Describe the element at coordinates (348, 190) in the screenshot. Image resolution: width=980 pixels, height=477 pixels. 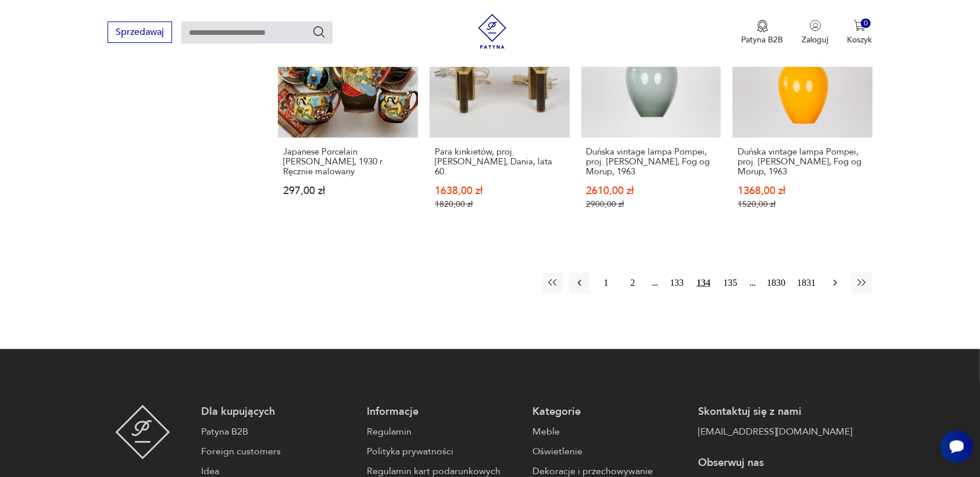
I see `p: 297,00 zł` at that location.